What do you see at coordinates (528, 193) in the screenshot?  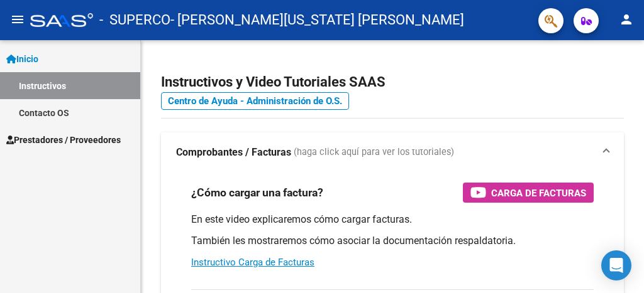 I see `button: Carga de Facturas` at bounding box center [528, 193].